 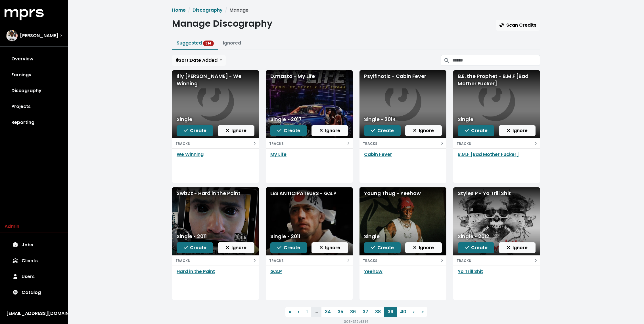 What do you see at coordinates (34, 122) in the screenshot?
I see `a: Reporting` at bounding box center [34, 122].